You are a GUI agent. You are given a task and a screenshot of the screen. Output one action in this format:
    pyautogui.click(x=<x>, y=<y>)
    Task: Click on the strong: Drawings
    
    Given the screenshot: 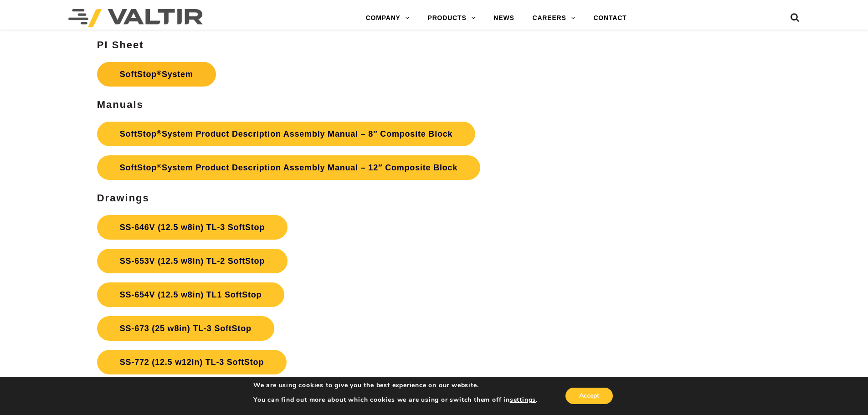 What is the action you would take?
    pyautogui.click(x=123, y=198)
    